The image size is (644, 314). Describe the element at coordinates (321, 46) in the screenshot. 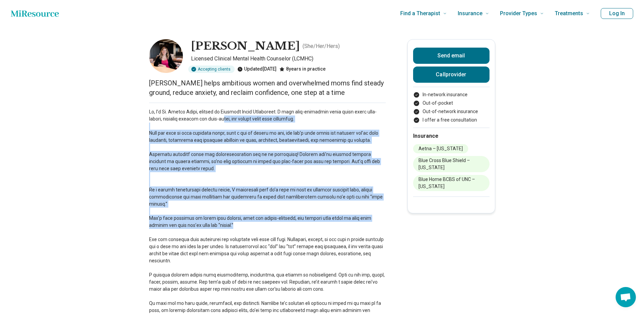

I see `p: ( She/Her/Hers )` at that location.